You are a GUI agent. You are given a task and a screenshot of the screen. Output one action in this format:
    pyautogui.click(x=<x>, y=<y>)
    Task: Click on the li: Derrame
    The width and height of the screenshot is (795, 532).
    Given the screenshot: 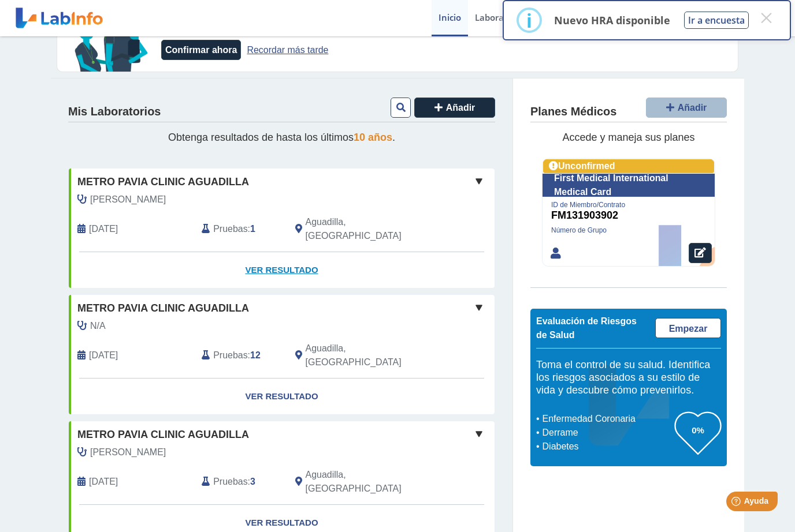 What is the action you would take?
    pyautogui.click(x=607, y=433)
    